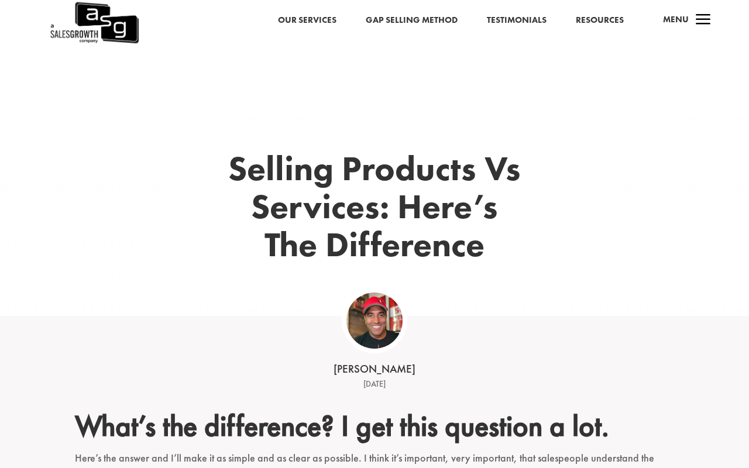 The image size is (749, 468). Describe the element at coordinates (375, 210) in the screenshot. I see `h1: Selling Products Vs Services: Here’s The Difference` at that location.